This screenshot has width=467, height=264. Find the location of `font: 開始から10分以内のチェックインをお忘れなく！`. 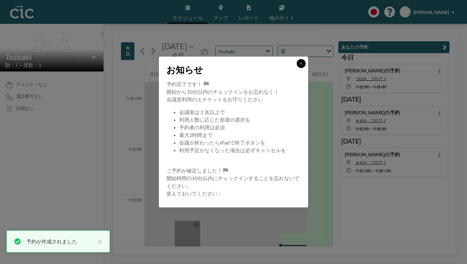

font: 開始から10分以内のチェックインをお忘れなく！ is located at coordinates (223, 91).